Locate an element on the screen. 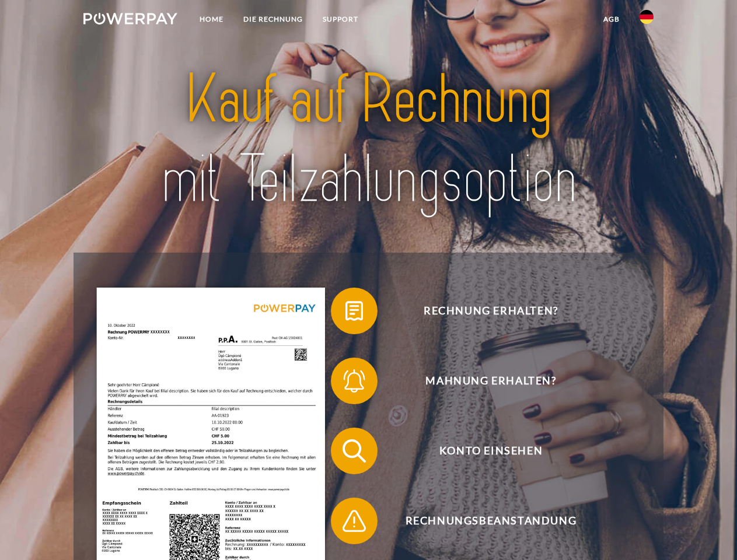  img: title-powerpay_de.svg is located at coordinates (368, 140).